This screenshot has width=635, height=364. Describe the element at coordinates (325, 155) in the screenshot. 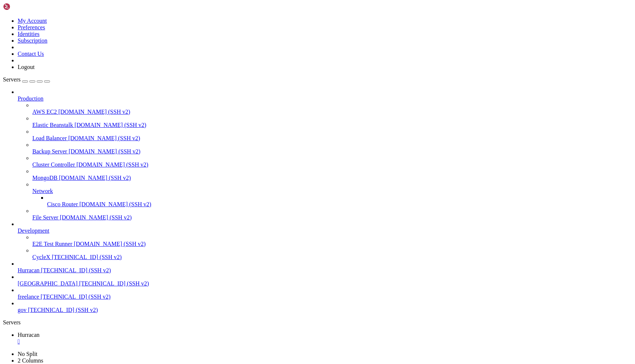

I see `li: Production` at that location.